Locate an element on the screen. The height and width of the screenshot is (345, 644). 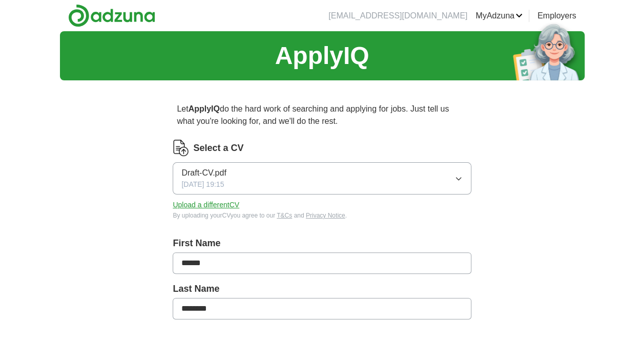
a: Employers is located at coordinates (557, 16).